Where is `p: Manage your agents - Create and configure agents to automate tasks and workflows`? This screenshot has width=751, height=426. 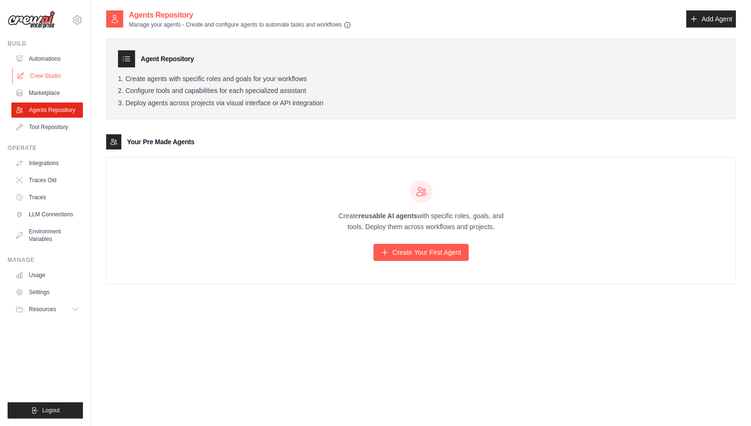
p: Manage your agents - Create and configure agents to automate tasks and workflows is located at coordinates (240, 25).